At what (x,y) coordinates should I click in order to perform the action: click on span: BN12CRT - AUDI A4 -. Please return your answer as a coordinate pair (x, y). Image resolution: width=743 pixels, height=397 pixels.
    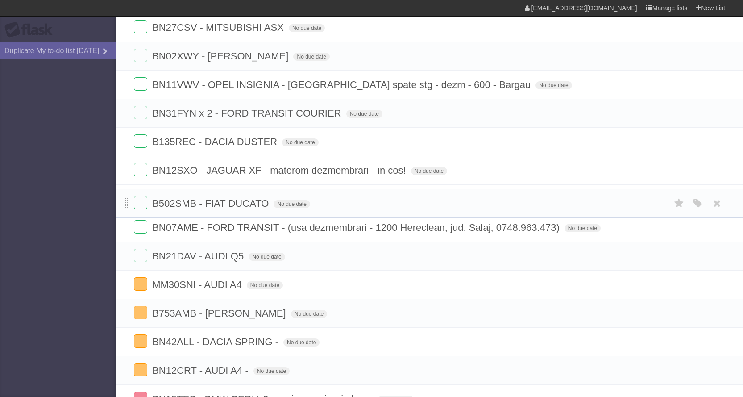
    Looking at the image, I should click on (201, 370).